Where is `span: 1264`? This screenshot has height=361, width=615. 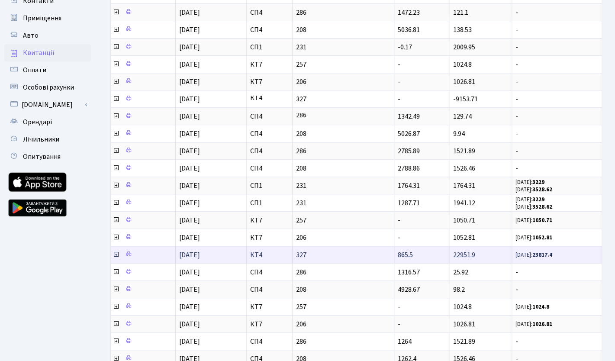 span: 1264 is located at coordinates (405, 341).